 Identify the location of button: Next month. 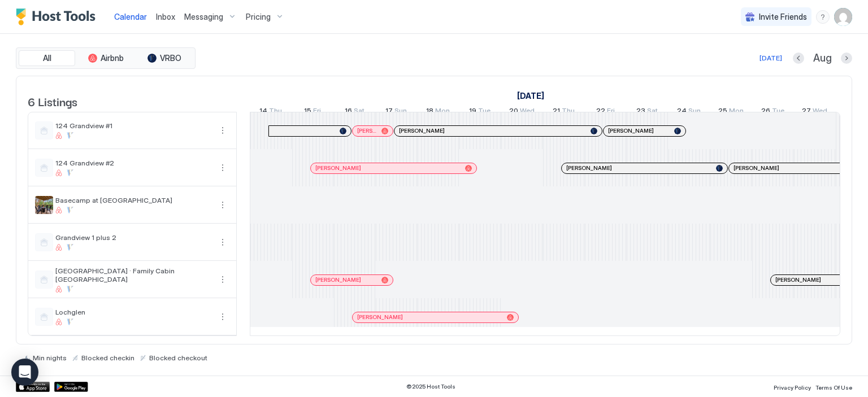
(847, 59).